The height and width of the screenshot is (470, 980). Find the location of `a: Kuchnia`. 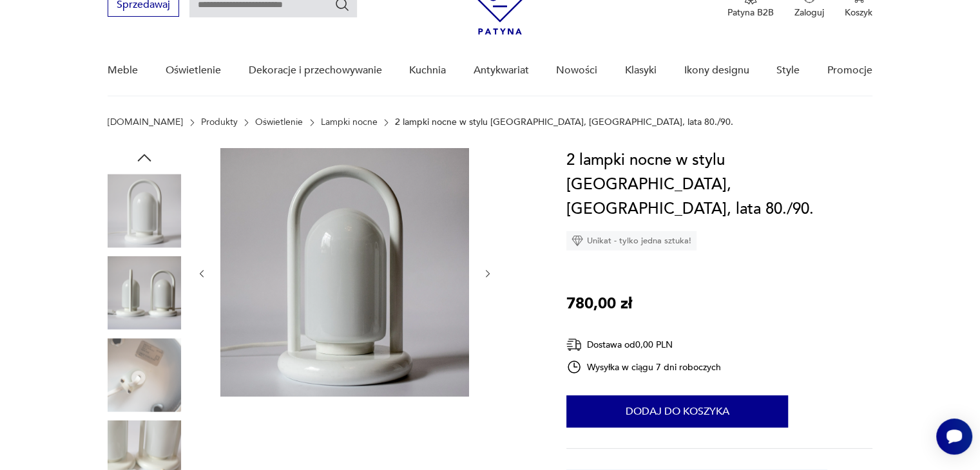

a: Kuchnia is located at coordinates (427, 70).